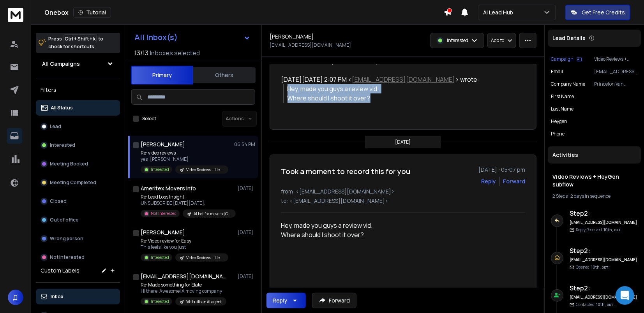 The image size is (644, 313). Describe the element at coordinates (244, 145) in the screenshot. I see `p: 06:54 PM` at that location.